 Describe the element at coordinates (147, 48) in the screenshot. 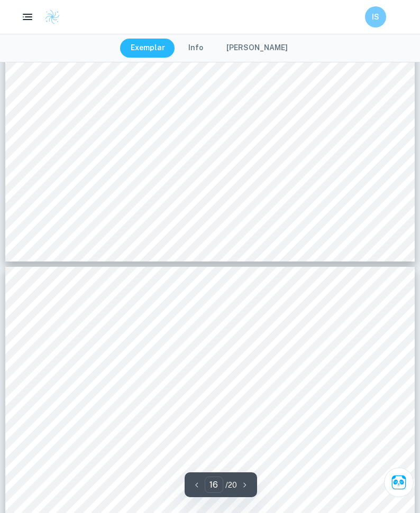

I see `button: Exemplar` at that location.